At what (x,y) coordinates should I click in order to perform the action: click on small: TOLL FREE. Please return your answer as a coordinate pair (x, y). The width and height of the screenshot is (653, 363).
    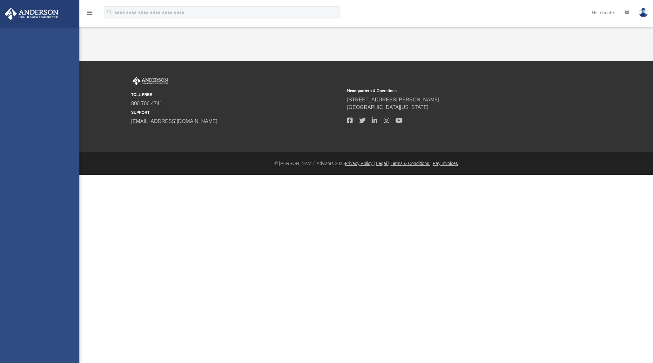
    Looking at the image, I should click on (237, 95).